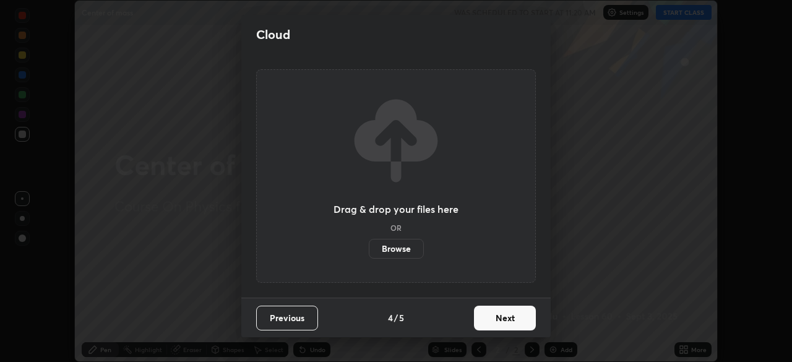 This screenshot has width=792, height=362. Describe the element at coordinates (287, 318) in the screenshot. I see `button: Previous` at that location.